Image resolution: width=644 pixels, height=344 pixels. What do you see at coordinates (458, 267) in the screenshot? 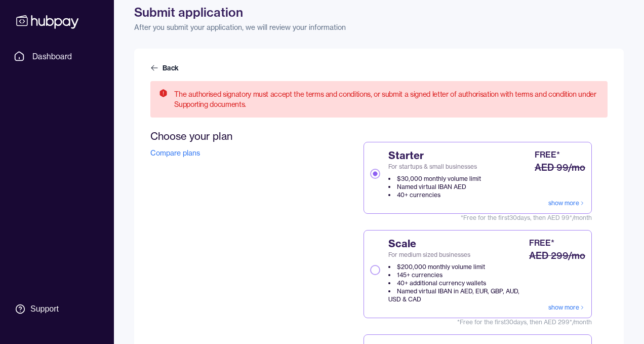
I see `li: $200,000 monthly volume limit` at bounding box center [458, 267].